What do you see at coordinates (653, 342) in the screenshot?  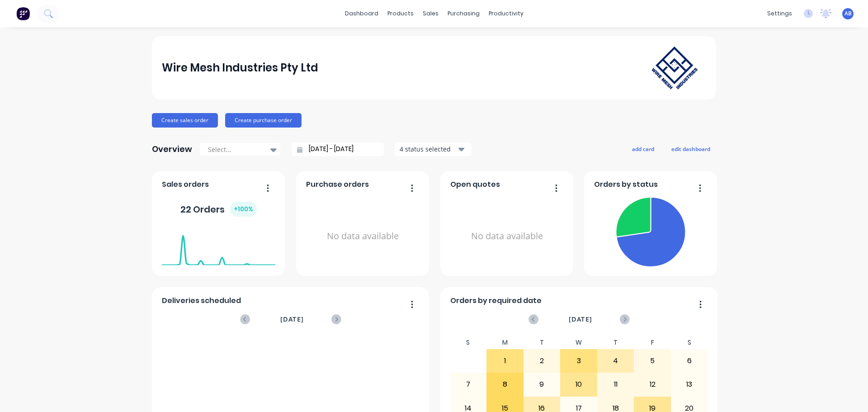 I see `div: F` at bounding box center [653, 342].